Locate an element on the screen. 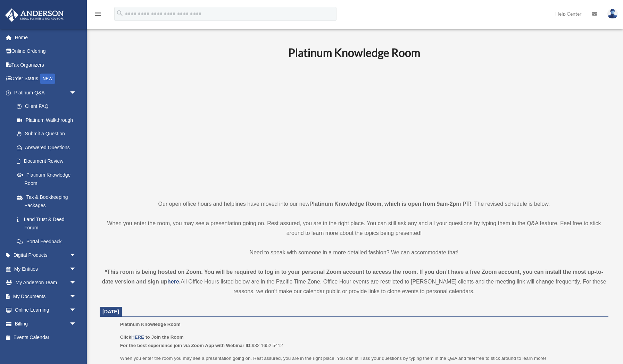 The width and height of the screenshot is (623, 364). a: here is located at coordinates (173, 282).